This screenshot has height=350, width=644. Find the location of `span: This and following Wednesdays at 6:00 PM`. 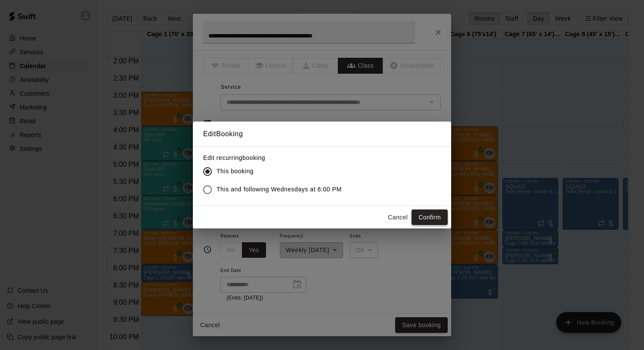

span: This and following Wednesdays at 6:00 PM is located at coordinates (279, 190).